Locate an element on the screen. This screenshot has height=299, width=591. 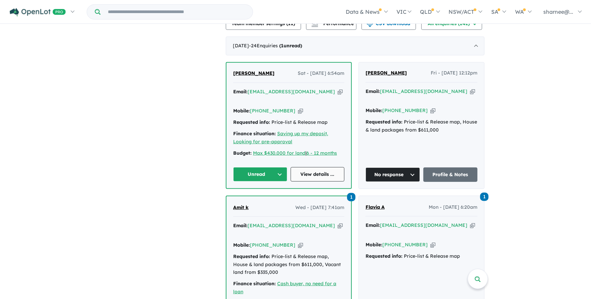
a: 6 - 12 months is located at coordinates (322, 153).